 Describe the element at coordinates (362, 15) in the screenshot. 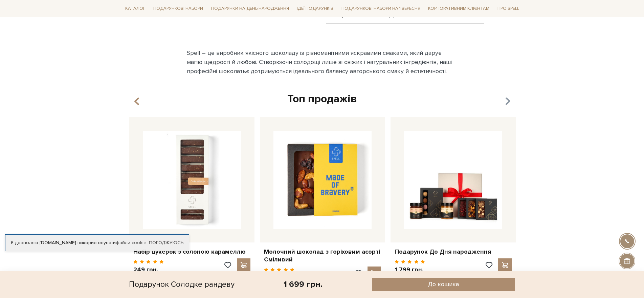

I see `span: Відгуки та питання (2)` at that location.